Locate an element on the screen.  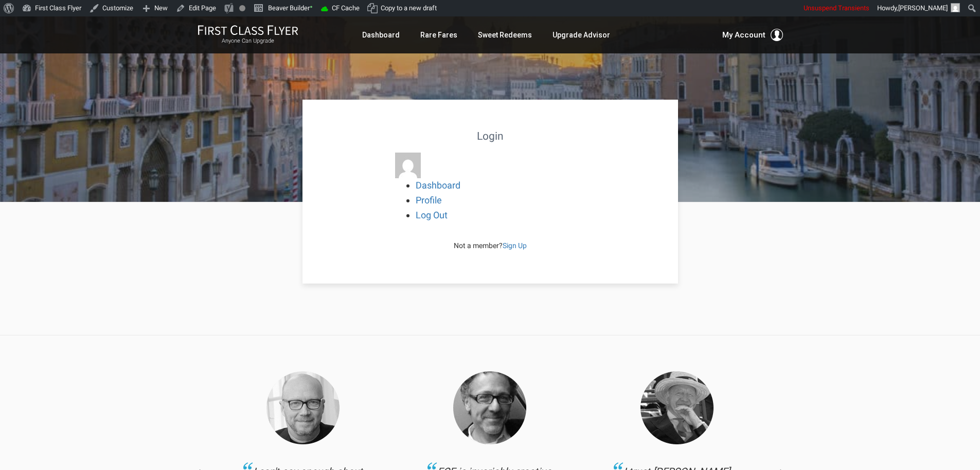
span: Not a member? is located at coordinates (490, 246).